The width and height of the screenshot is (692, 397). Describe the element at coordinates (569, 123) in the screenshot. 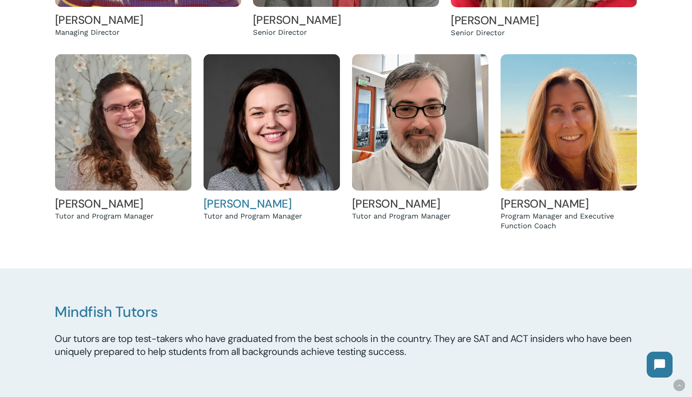

I see `img: Jen Eyberg` at that location.